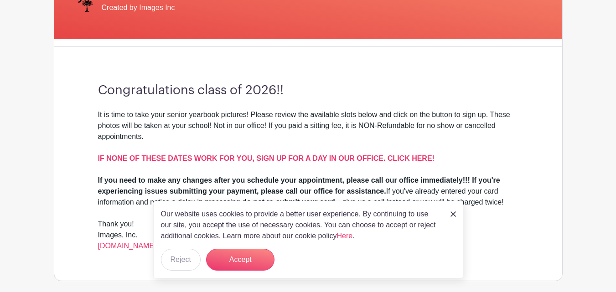 The width and height of the screenshot is (616, 292). Describe the element at coordinates (345, 236) in the screenshot. I see `a: Here` at that location.